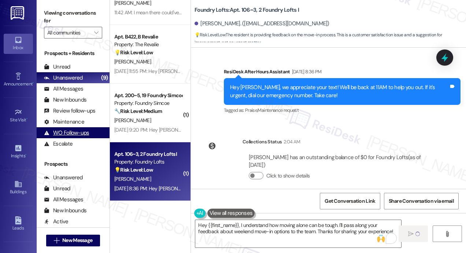 The height and width of the screenshot is (253, 466). I want to click on span: Praise ,, so click(251, 110).